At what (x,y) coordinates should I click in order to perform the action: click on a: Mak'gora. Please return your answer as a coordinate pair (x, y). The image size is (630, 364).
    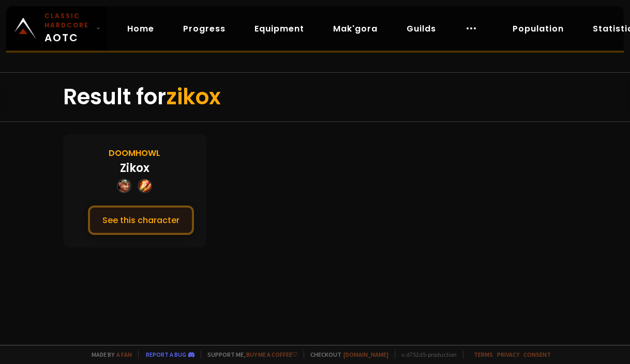
    Looking at the image, I should click on (355, 28).